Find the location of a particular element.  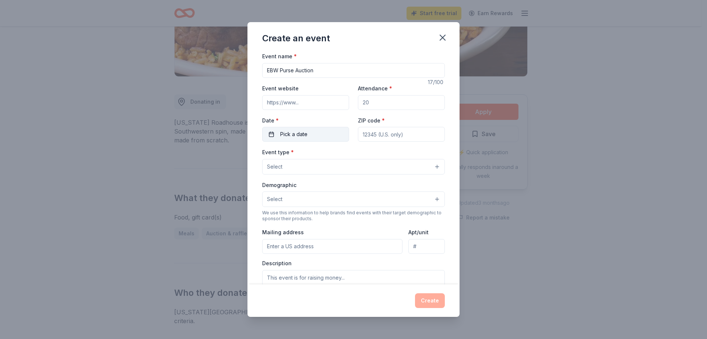

input: Enter a US address is located at coordinates (332, 246).